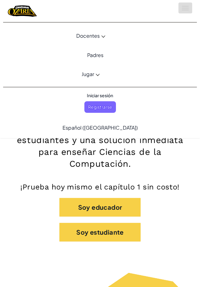 The height and width of the screenshot is (287, 200). What do you see at coordinates (100, 232) in the screenshot?
I see `button: Soy estudiante` at bounding box center [100, 232].